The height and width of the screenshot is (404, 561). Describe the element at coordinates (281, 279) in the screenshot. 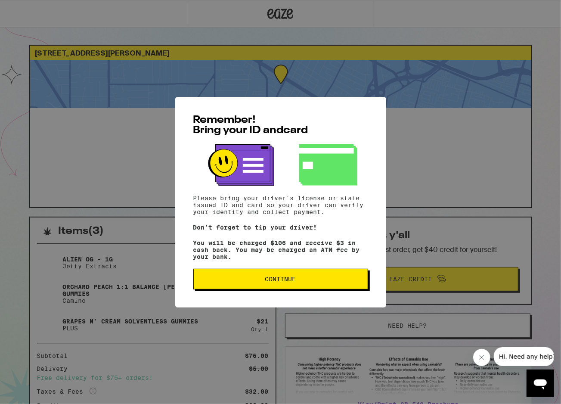

I see `span: Continue` at that location.